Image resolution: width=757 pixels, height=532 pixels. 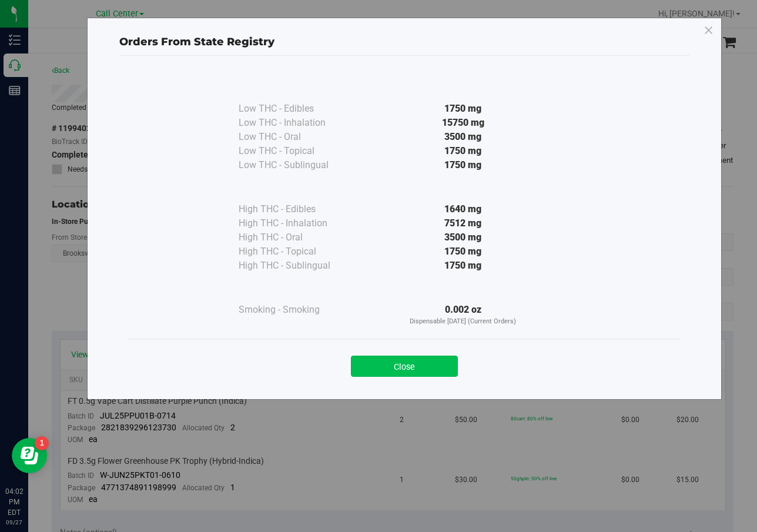 What do you see at coordinates (463, 315) in the screenshot?
I see `div: 0.002 oz` at bounding box center [463, 315].